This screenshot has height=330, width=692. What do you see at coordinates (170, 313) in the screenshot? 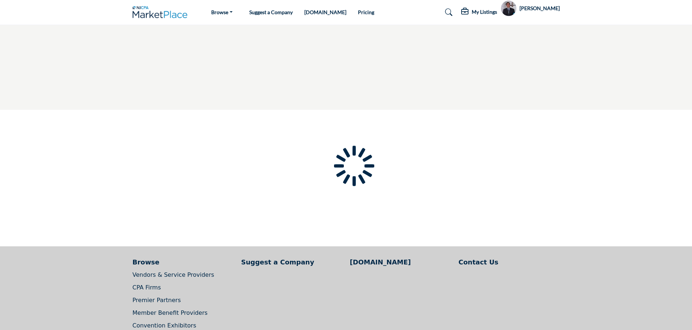
I see `a: Member Benefit Providers` at bounding box center [170, 313].